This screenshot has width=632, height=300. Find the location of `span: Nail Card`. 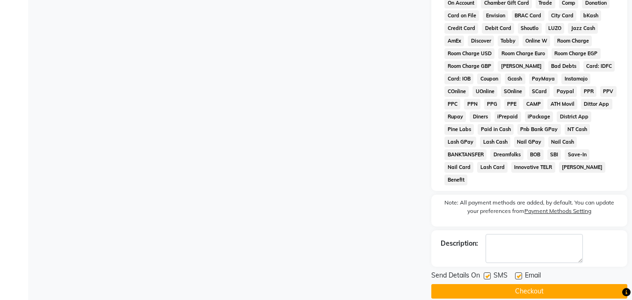

span: Nail Card is located at coordinates (459, 167).